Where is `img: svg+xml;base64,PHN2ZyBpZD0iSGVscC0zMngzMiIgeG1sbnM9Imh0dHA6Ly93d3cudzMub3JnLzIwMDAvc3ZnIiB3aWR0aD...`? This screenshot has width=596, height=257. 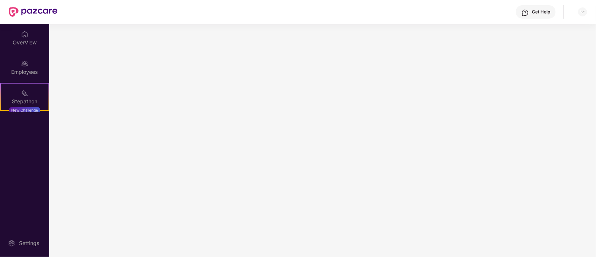
img: svg+xml;base64,PHN2ZyBpZD0iSGVscC0zMngzMiIgeG1sbnM9Imh0dHA6Ly93d3cudzMub3JnLzIwMDAvc3ZnIiB3aWR0aD... is located at coordinates (525, 13).